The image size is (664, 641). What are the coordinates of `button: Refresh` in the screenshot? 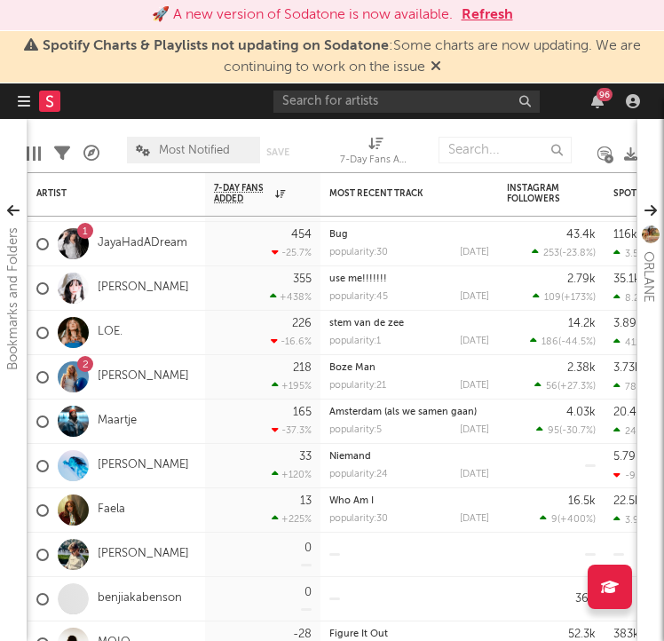 It's located at (487, 15).